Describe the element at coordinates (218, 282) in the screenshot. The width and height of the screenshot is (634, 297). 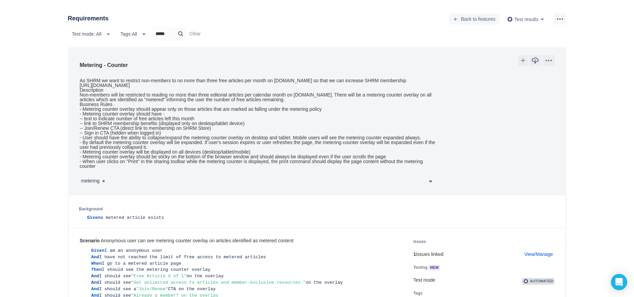
I see `span: "Get unlimited access to articles and member-exclusive resources."` at that location.